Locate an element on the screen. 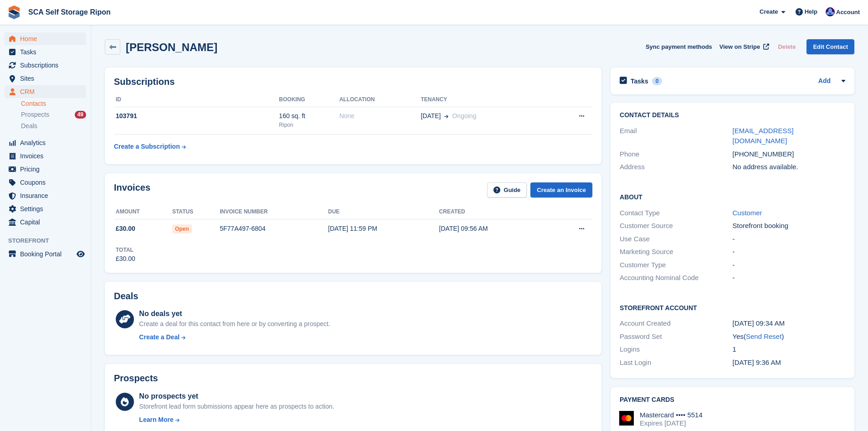 The height and width of the screenshot is (431, 868). a: SCA Self Storage Ripon is located at coordinates (69, 12).